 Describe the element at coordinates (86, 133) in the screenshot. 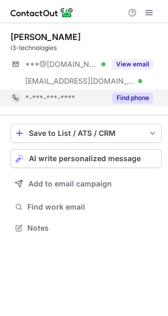

I see `div: Save to List / ATS / CRM` at that location.